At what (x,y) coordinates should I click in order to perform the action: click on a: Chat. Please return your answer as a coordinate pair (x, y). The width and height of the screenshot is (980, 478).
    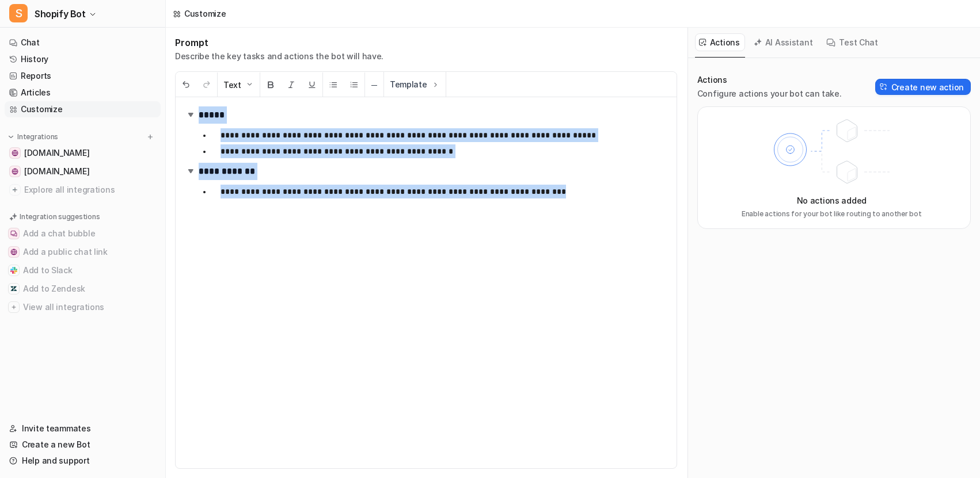
    Looking at the image, I should click on (82, 43).